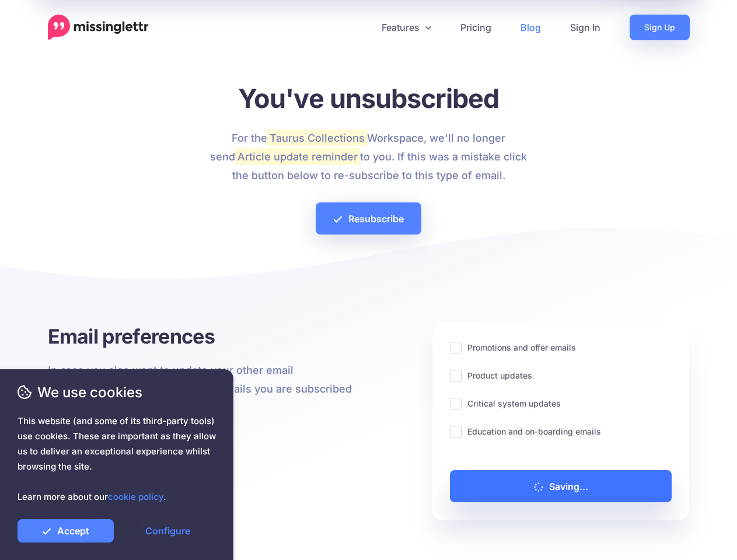  What do you see at coordinates (521, 347) in the screenshot?
I see `label: Promotions and offer emails` at bounding box center [521, 347].